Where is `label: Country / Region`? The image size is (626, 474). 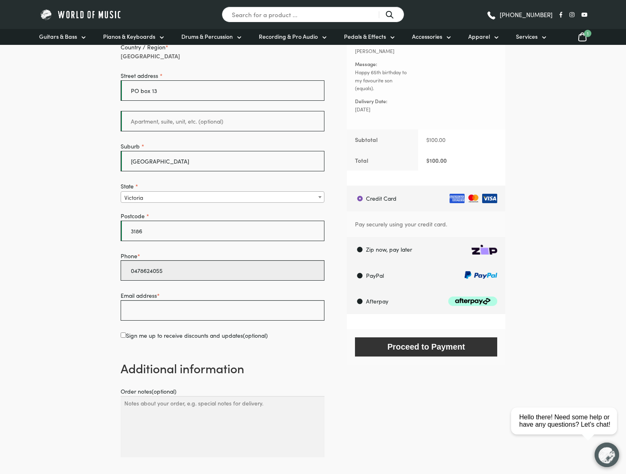
label: Country / Region is located at coordinates (223, 47).